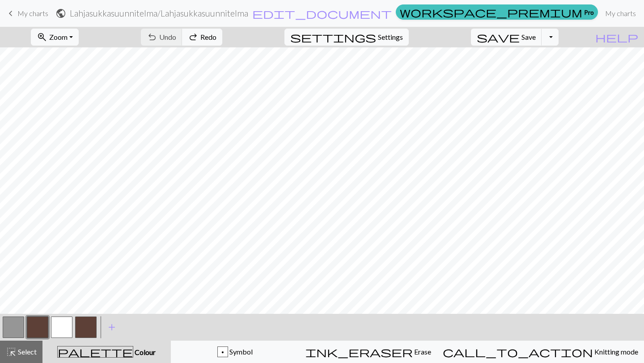  What do you see at coordinates (11, 352) in the screenshot?
I see `span: highlight_alt` at bounding box center [11, 352].